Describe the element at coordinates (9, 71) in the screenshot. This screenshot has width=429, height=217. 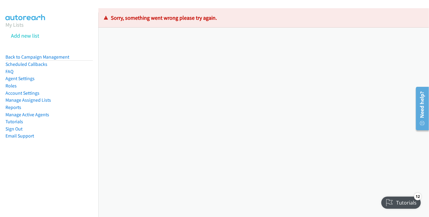
I see `a: FAQ` at that location.